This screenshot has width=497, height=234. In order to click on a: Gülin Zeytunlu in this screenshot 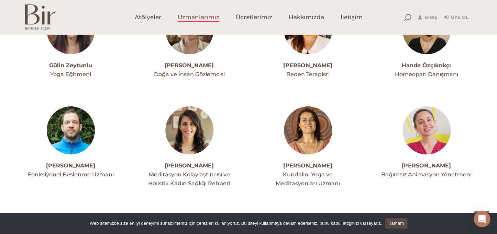, I will do `click(70, 65)`.